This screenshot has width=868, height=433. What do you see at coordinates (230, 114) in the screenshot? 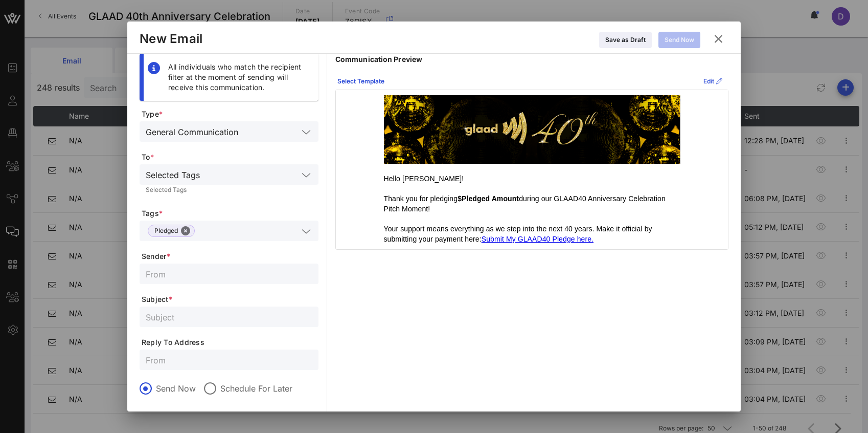
I see `span: Type` at bounding box center [230, 114].